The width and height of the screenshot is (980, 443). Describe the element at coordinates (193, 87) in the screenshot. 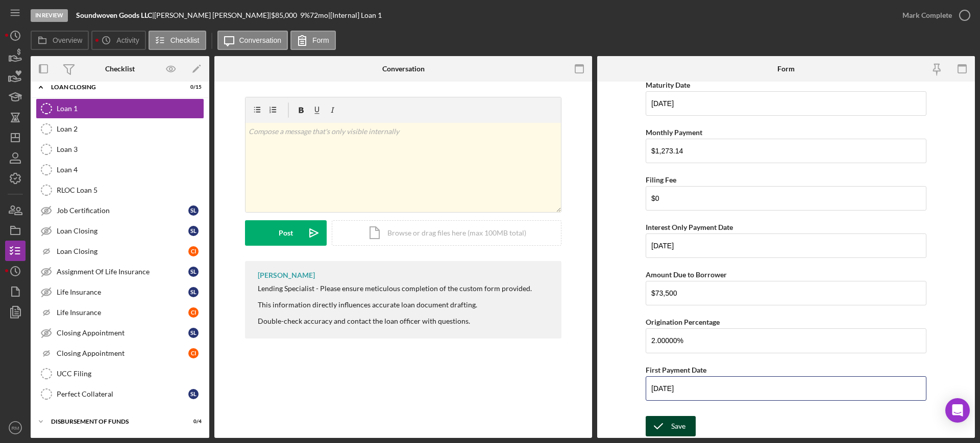

I see `div: 0 / 15` at that location.